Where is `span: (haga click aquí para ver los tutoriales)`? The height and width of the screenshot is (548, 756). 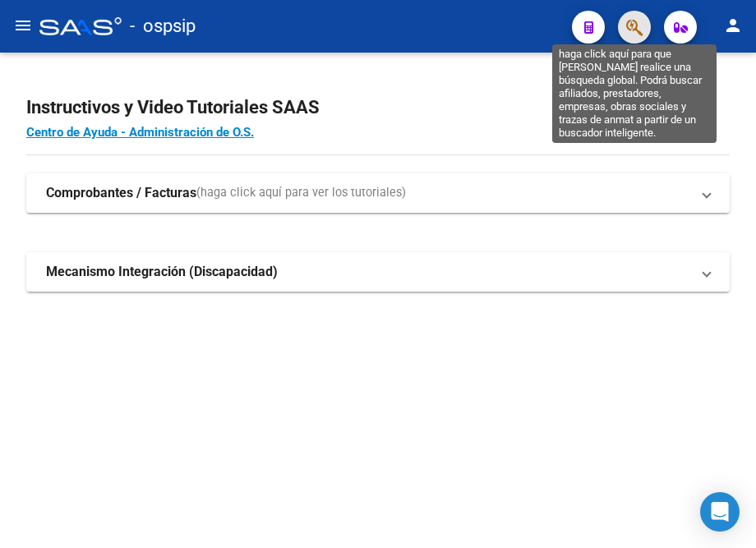 span: (haga click aquí para ver los tutoriales) is located at coordinates (301, 194).